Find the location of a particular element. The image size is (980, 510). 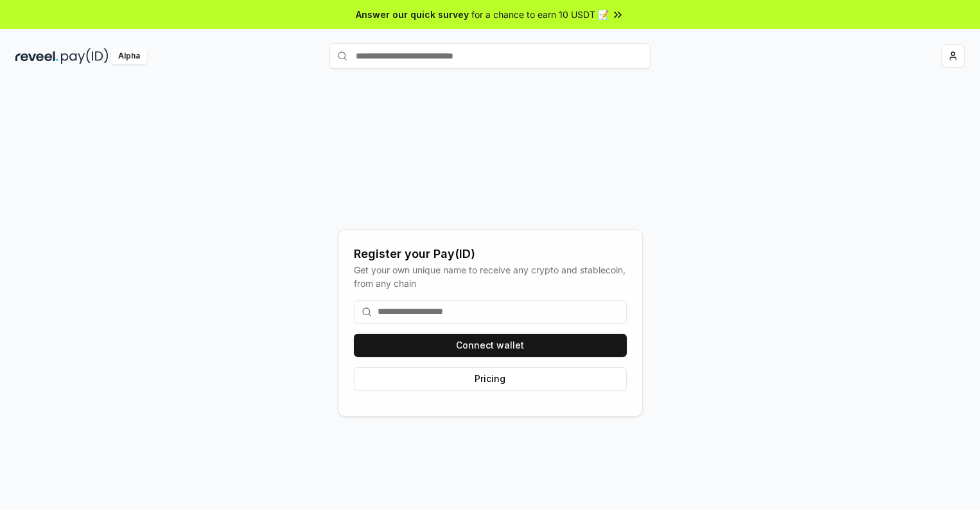

div: Register your Pay(ID) is located at coordinates (490, 254).